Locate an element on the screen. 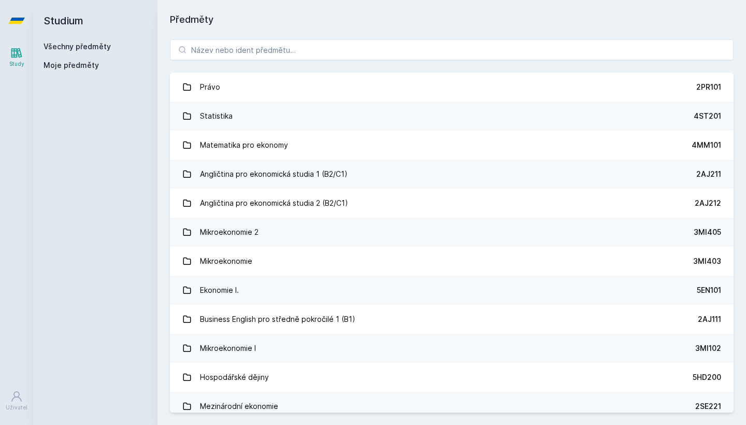 The width and height of the screenshot is (746, 425). a: Angličtina pro ekonomická studia 2 (B2/C1) 2AJ212 is located at coordinates (452, 203).